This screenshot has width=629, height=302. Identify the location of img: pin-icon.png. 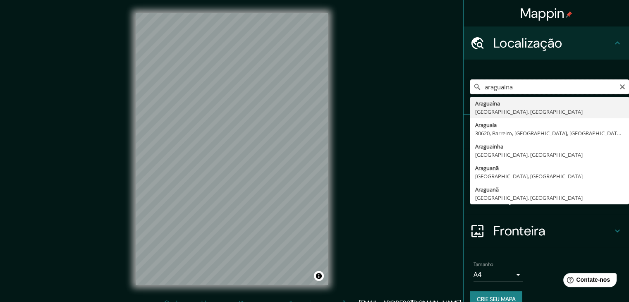
(569, 14).